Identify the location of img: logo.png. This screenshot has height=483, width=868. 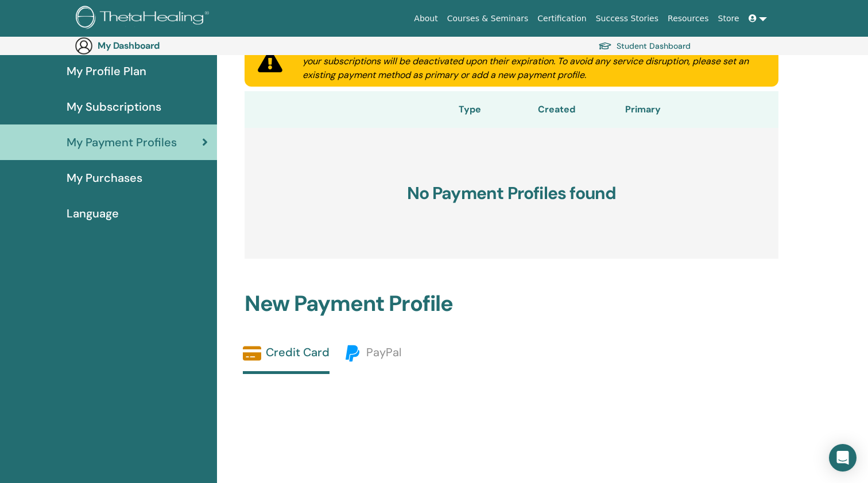
(145, 18).